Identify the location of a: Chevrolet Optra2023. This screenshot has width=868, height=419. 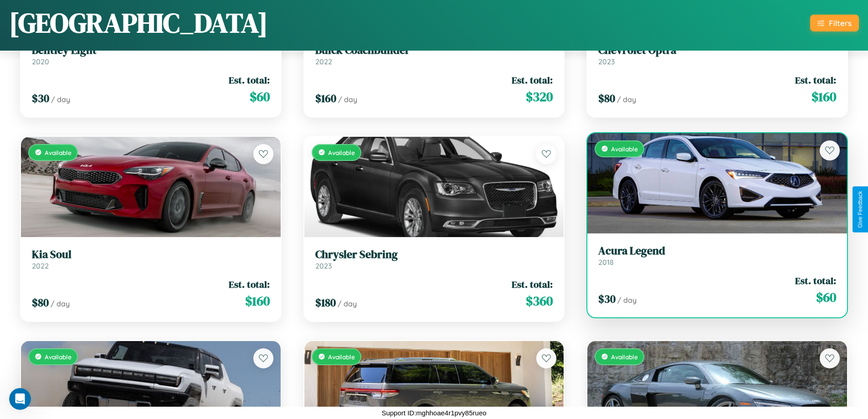
(717, 55).